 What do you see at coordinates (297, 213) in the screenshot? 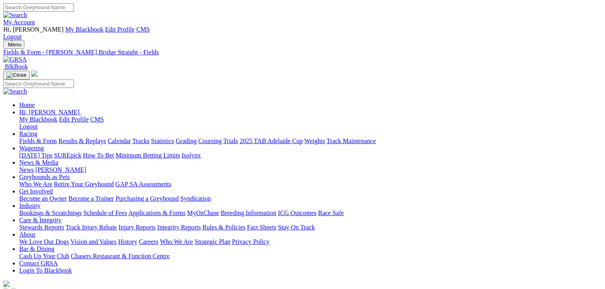
I see `a: ICG Outcomes` at bounding box center [297, 213].